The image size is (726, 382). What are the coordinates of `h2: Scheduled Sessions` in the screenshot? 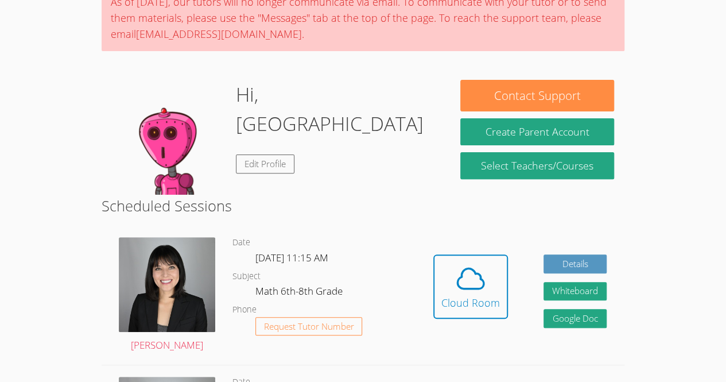 It's located at (363, 205).